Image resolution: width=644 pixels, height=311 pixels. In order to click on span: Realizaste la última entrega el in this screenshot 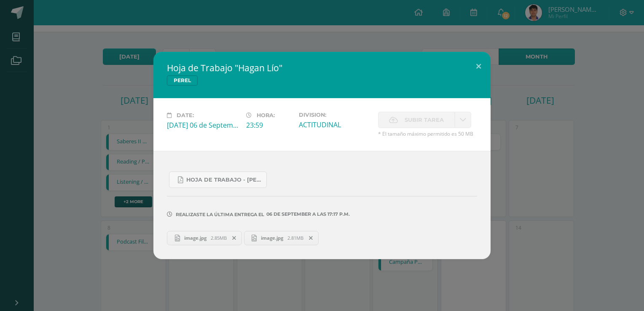, I will do `click(220, 215)`.